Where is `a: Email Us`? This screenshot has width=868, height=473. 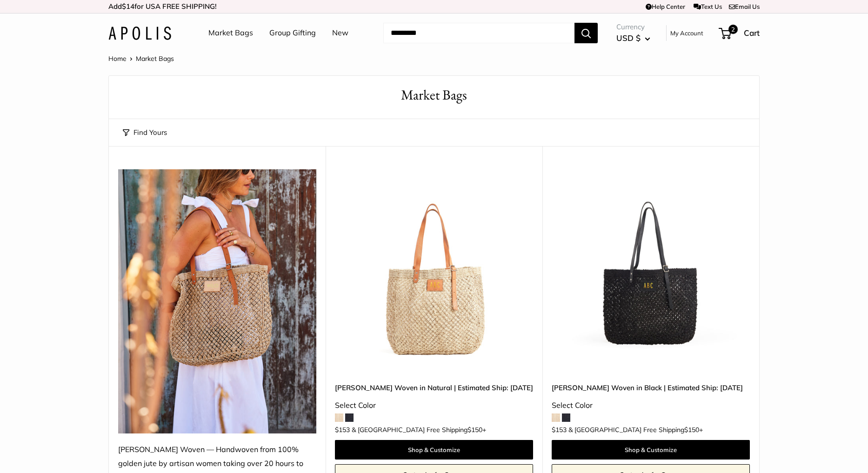
a: Email Us is located at coordinates (745, 7).